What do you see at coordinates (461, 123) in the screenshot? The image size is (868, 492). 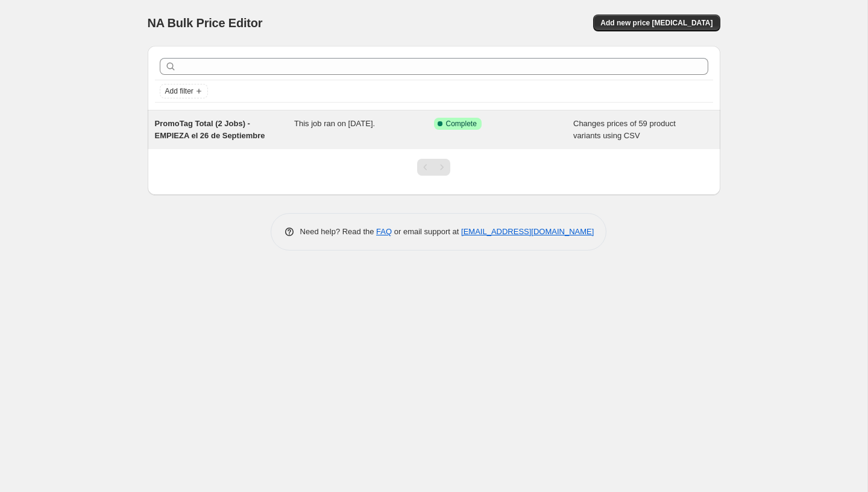 I see `span: Complete` at bounding box center [461, 123].